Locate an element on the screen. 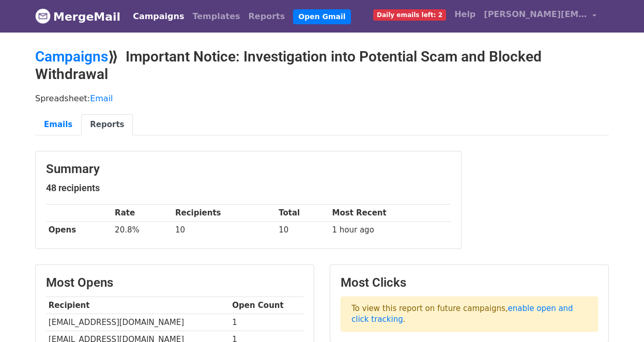  h3: Most Opens is located at coordinates (175, 283).